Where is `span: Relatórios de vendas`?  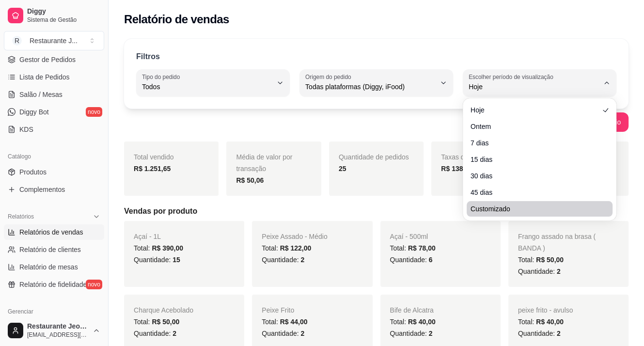
span: Relatórios de vendas is located at coordinates (51, 232).